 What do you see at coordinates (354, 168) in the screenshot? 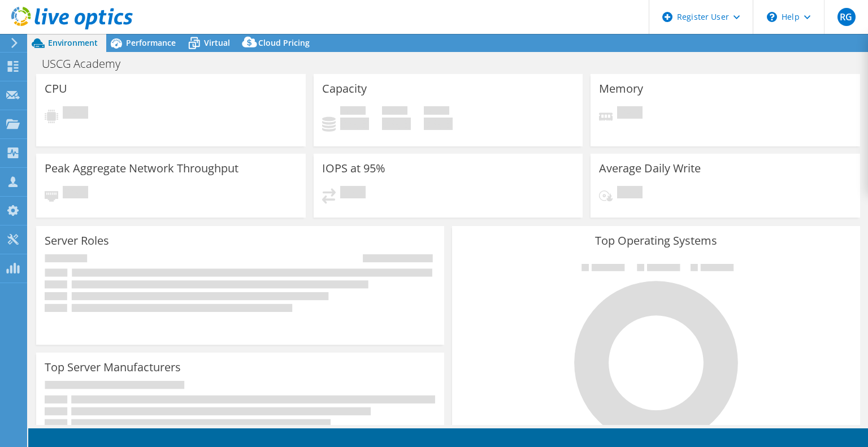
I see `h3: IOPS at 95%` at bounding box center [354, 168].